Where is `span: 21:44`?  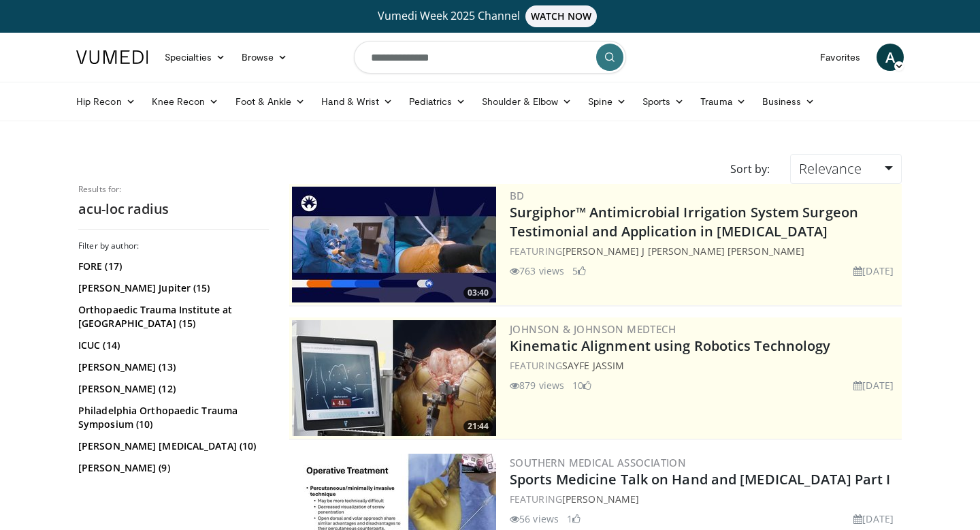
span: 21:44 is located at coordinates (478, 426).